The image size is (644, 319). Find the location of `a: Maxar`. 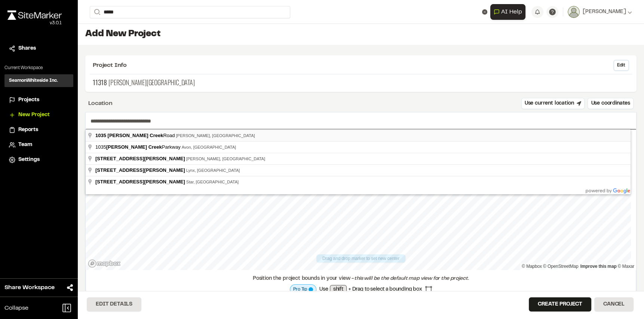

a: Maxar is located at coordinates (626, 267).